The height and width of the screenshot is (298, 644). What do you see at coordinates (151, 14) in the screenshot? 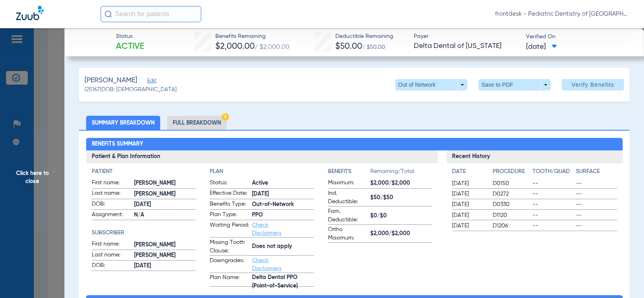
I see `input: Search for patients` at bounding box center [151, 14].